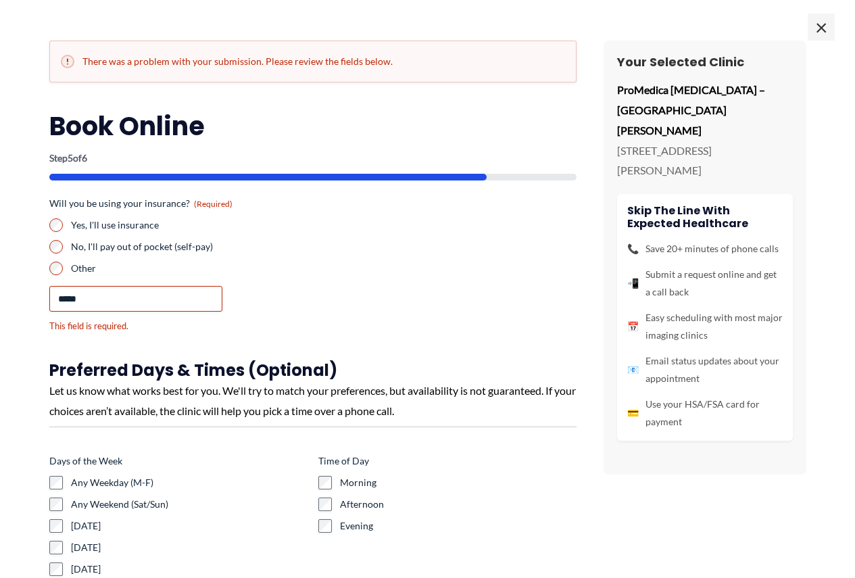 The height and width of the screenshot is (578, 855). Describe the element at coordinates (189, 247) in the screenshot. I see `label: No, I'll pay out of pocket (self-pay)` at that location.